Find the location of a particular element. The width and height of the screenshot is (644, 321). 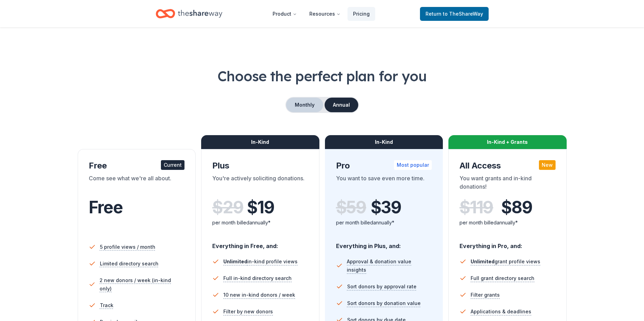

span: Limited directory search is located at coordinates (129, 264).